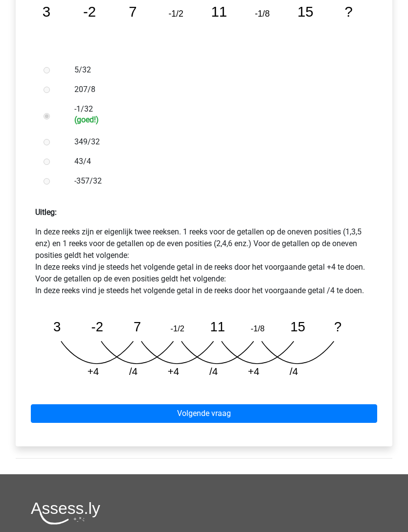  I want to click on label: 349/32, so click(217, 142).